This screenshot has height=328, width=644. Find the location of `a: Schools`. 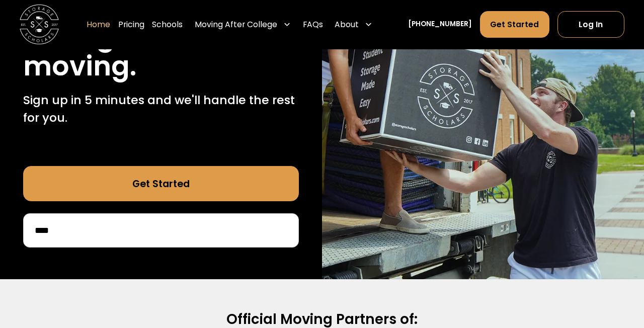

a: Schools is located at coordinates (167, 25).